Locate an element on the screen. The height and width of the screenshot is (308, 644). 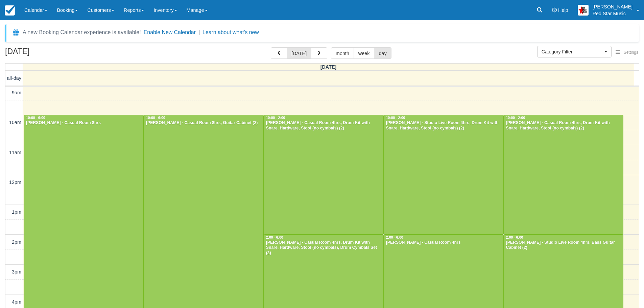
i: Help is located at coordinates (555, 10).